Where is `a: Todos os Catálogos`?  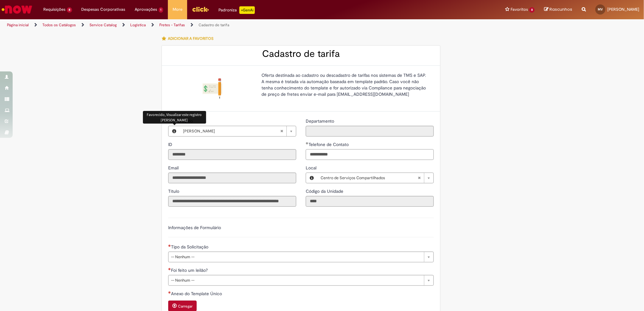
a: Todos os Catálogos is located at coordinates (59, 25).